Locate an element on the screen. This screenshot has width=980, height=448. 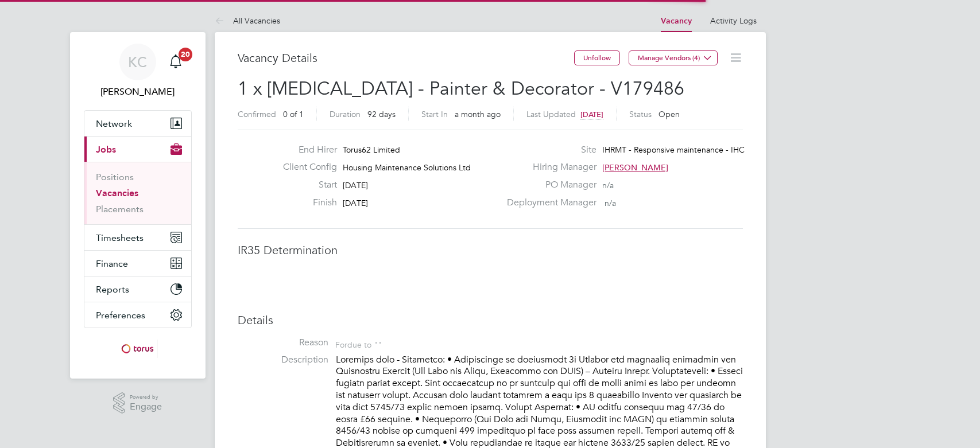
span: Network is located at coordinates (114, 124).